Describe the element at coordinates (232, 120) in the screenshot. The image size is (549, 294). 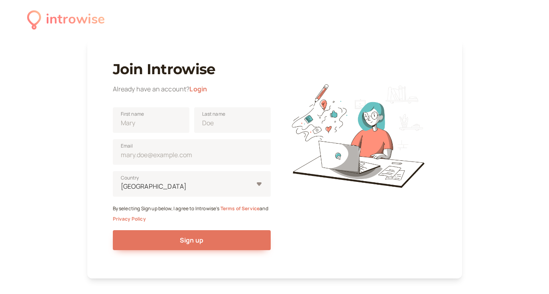
I see `input: Last name` at that location.